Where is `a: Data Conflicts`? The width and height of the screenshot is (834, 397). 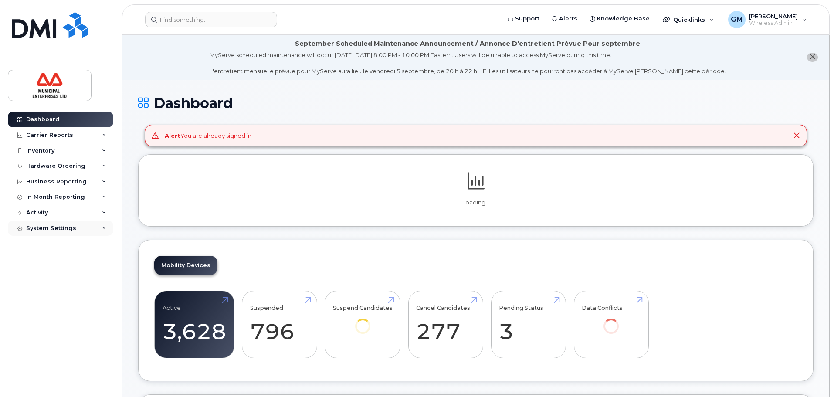
a: Data Conflicts is located at coordinates (611, 321).